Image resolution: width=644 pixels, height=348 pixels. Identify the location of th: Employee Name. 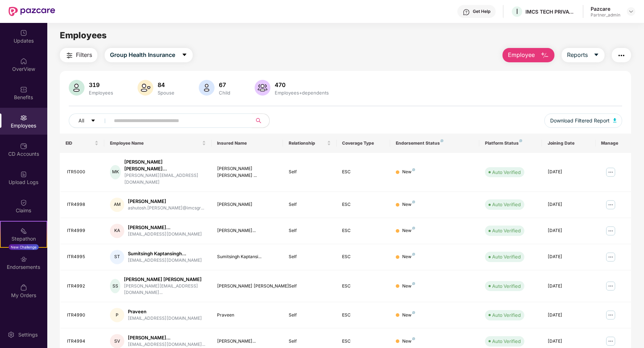
(157, 143).